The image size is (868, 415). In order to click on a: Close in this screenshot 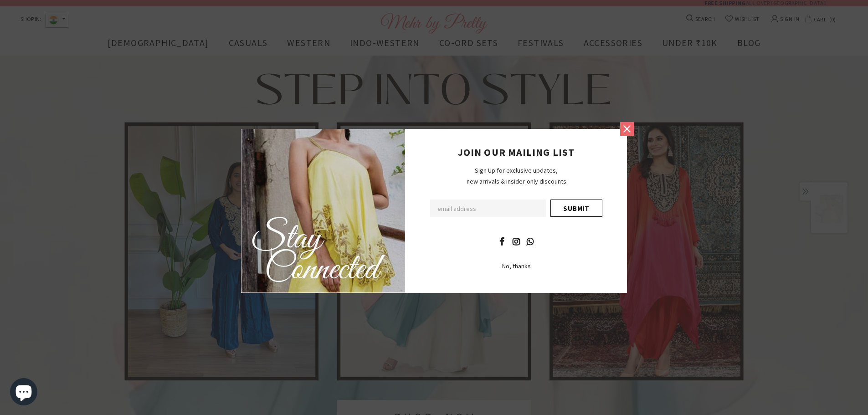, I will do `click(627, 129)`.